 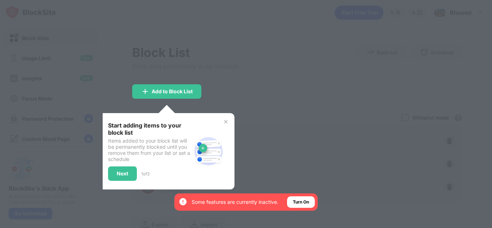 What do you see at coordinates (145, 174) in the screenshot?
I see `div: 1 of 3` at bounding box center [145, 174].